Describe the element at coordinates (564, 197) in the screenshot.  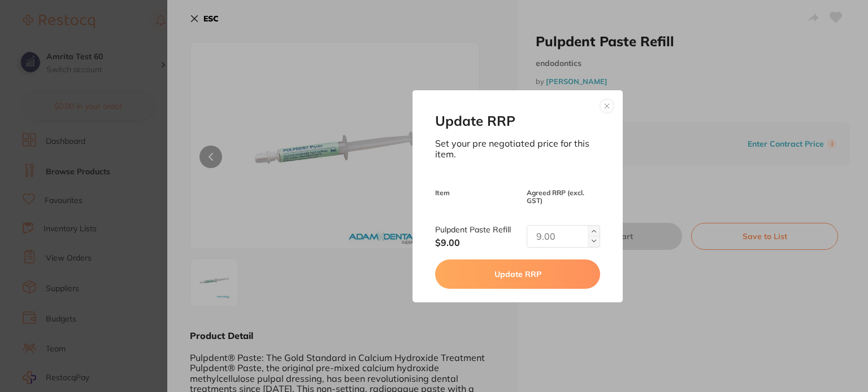
I see `p: Agreed RRP (excl. GST)` at that location.